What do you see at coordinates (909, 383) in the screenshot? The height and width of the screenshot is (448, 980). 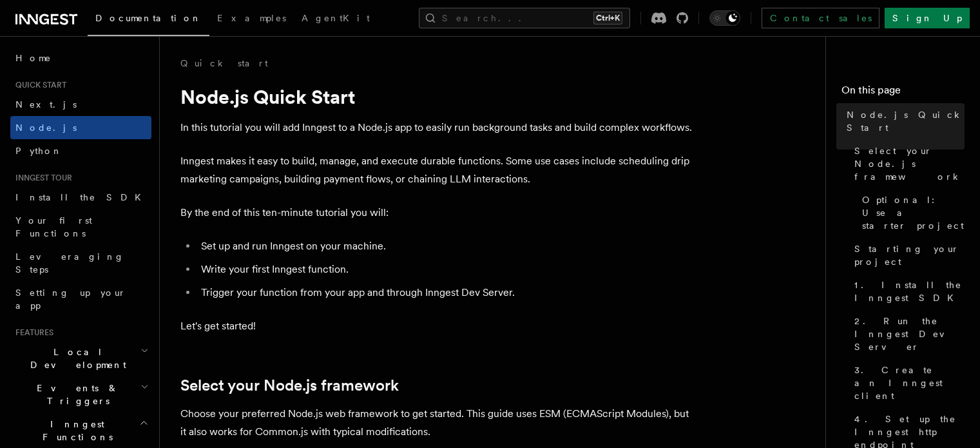 I see `span: 3. Create an Inngest client` at bounding box center [909, 383].